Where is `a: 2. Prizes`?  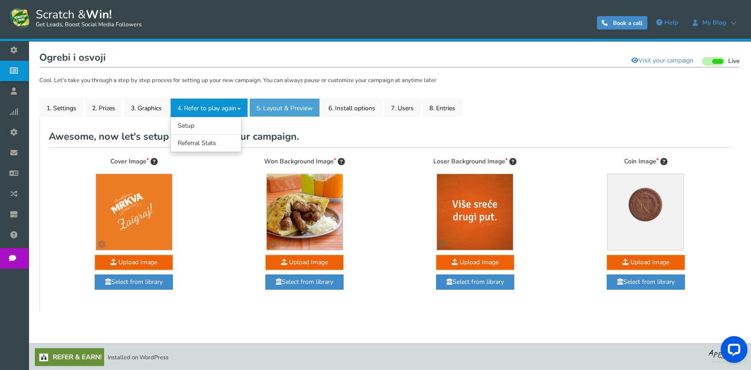 a: 2. Prizes is located at coordinates (104, 108).